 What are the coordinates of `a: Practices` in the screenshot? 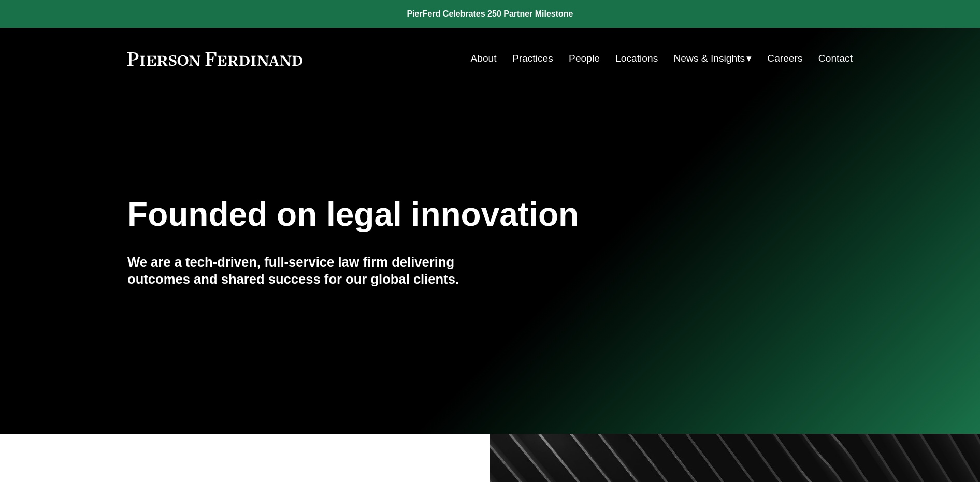 It's located at (532, 58).